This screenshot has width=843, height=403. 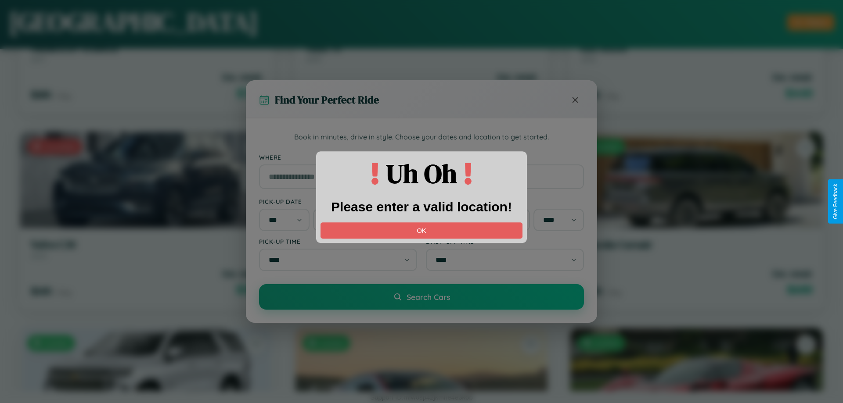 I want to click on label: Where, so click(x=421, y=157).